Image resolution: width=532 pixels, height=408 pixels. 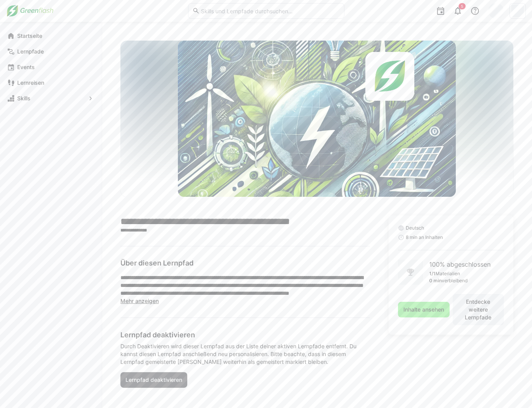 I want to click on button: Inhalte ansehen, so click(x=424, y=309).